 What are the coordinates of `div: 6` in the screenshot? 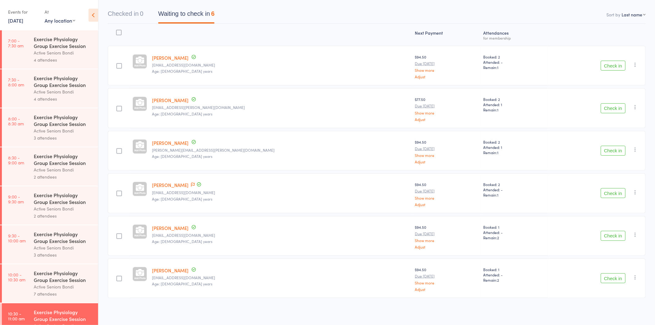 It's located at (213, 14).